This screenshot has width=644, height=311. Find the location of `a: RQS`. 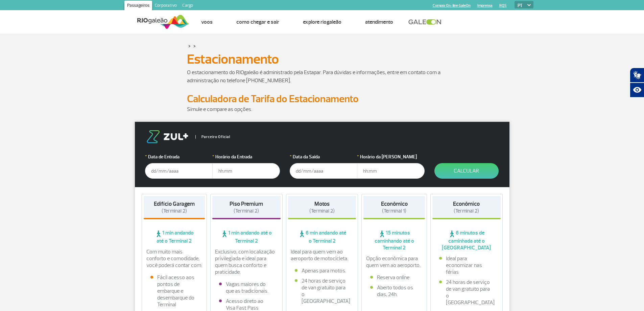

a: RQS is located at coordinates (503, 5).